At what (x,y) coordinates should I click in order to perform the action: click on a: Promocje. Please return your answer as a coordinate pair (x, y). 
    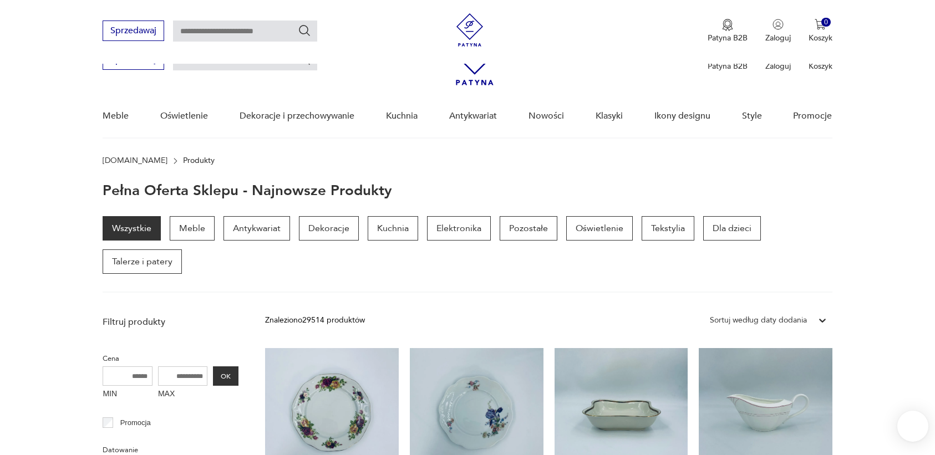
    Looking at the image, I should click on (812, 116).